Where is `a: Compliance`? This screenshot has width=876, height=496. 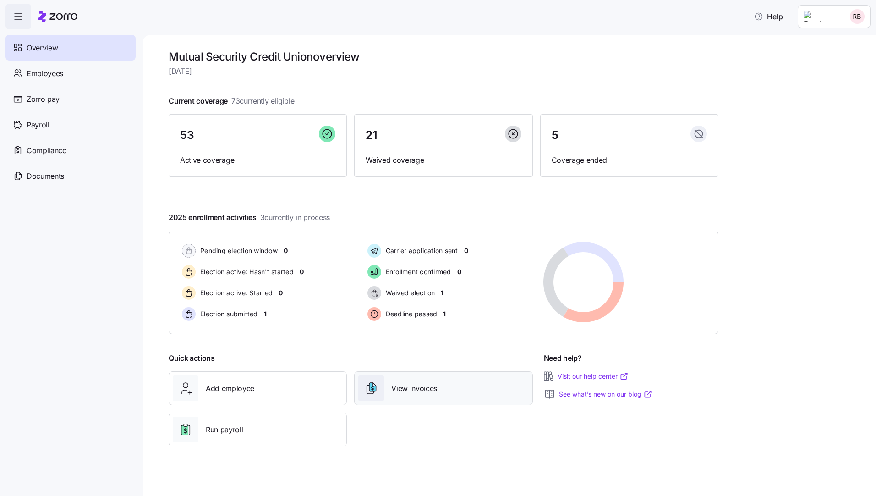 a: Compliance is located at coordinates (71, 150).